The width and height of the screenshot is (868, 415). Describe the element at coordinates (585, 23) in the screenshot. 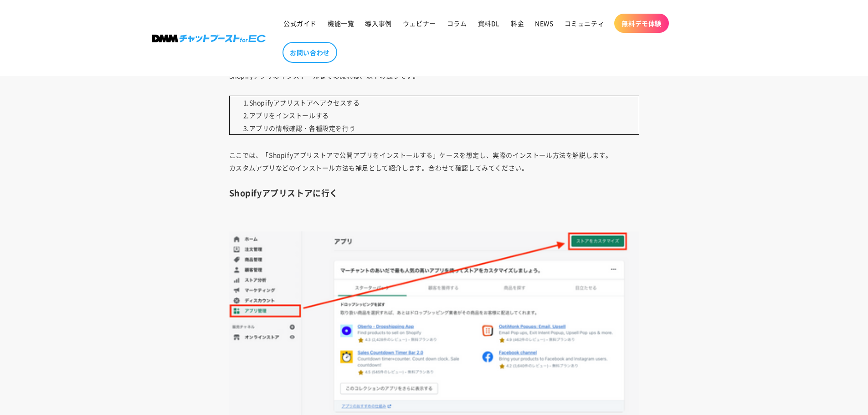

I see `a: コミュニティ` at that location.